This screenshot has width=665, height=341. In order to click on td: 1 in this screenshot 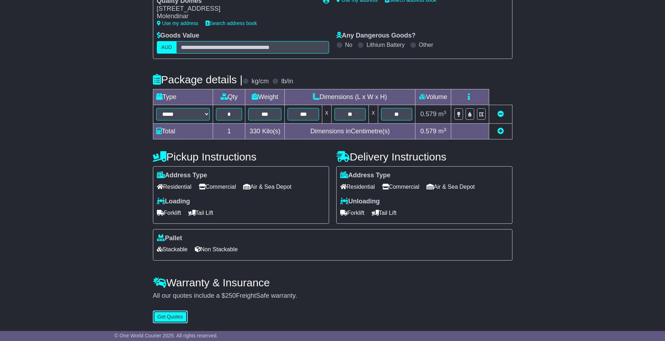, I will do `click(229, 132)`.